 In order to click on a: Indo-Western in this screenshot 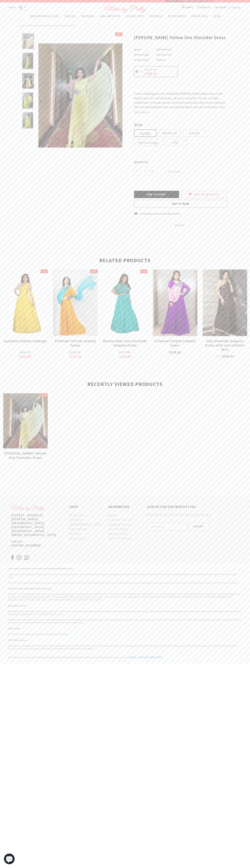, I will do `click(79, 529)`.